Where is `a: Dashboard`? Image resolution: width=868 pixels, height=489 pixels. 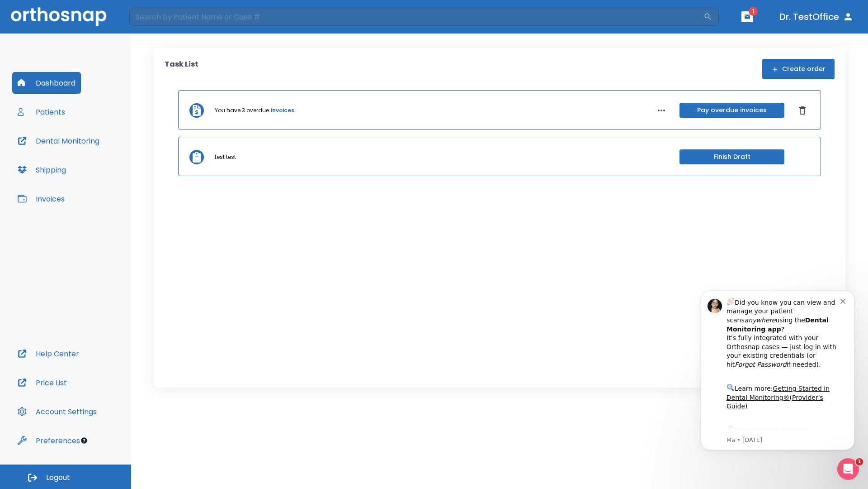 a: Dashboard is located at coordinates (47, 82).